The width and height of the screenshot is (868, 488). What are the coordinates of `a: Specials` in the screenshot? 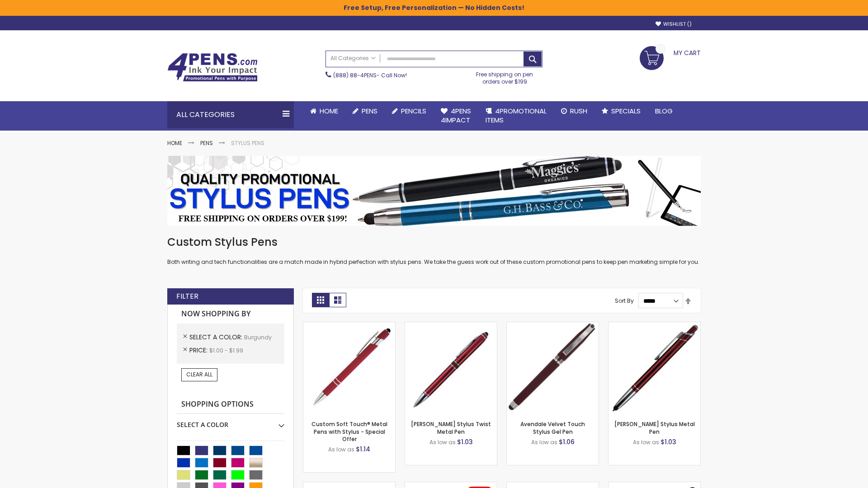 It's located at (621, 111).